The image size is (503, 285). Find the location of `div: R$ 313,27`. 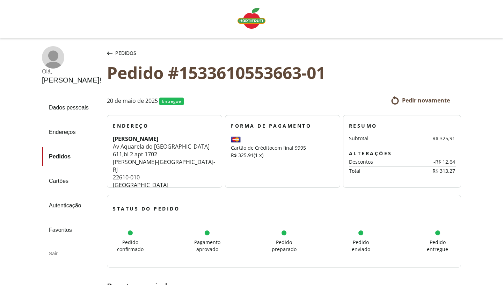

div: R$ 313,27 is located at coordinates (429, 171).